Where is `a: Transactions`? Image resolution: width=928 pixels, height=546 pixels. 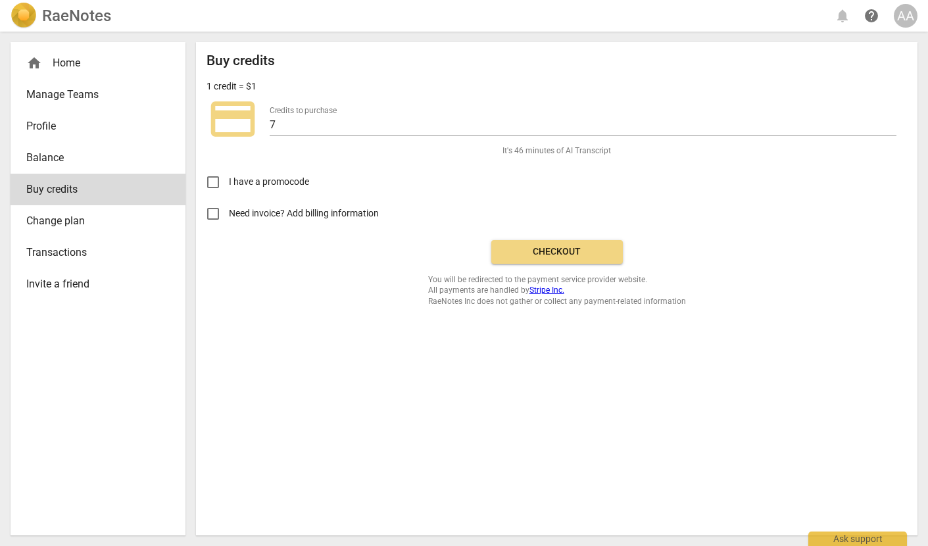
a: Transactions is located at coordinates (98, 252).